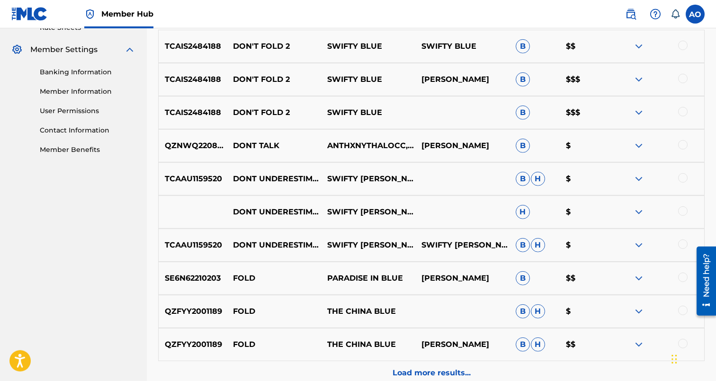 The width and height of the screenshot is (716, 381). Describe the element at coordinates (17, 33) in the screenshot. I see `div: Need help?` at that location.